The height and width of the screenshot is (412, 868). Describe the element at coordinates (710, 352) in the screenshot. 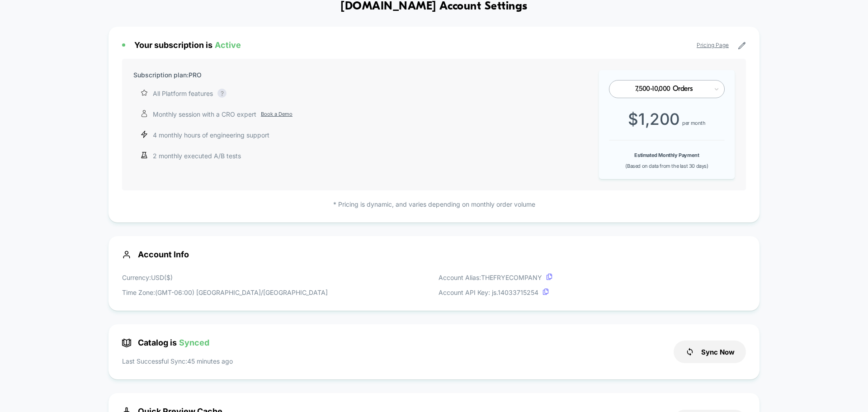

I see `button: Sync Now` at that location.